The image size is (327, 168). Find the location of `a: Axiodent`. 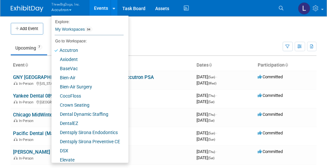

a: Axiodent is located at coordinates (88, 59).